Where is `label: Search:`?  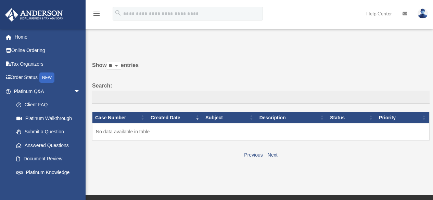 label: Search: is located at coordinates (261, 93).